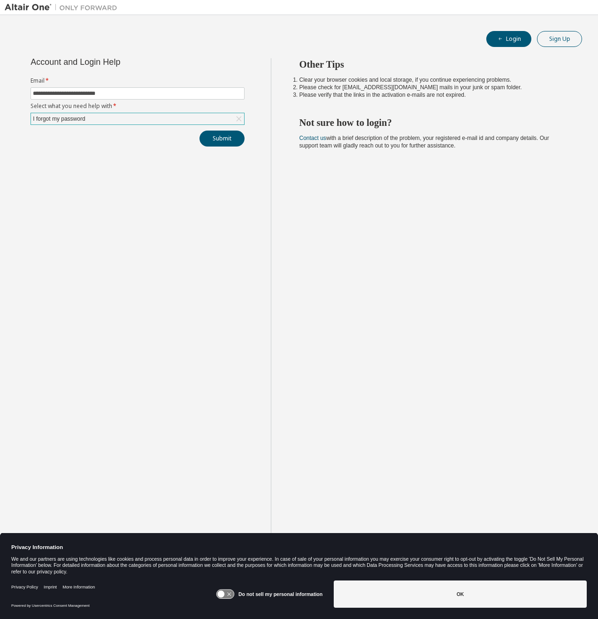 The image size is (598, 619). I want to click on li: Clear your browser cookies and local storage, if you continue experiencing problems., so click(432, 80).